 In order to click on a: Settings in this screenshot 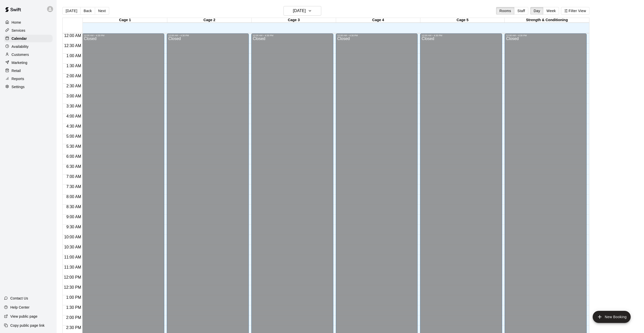, I will do `click(28, 87)`.